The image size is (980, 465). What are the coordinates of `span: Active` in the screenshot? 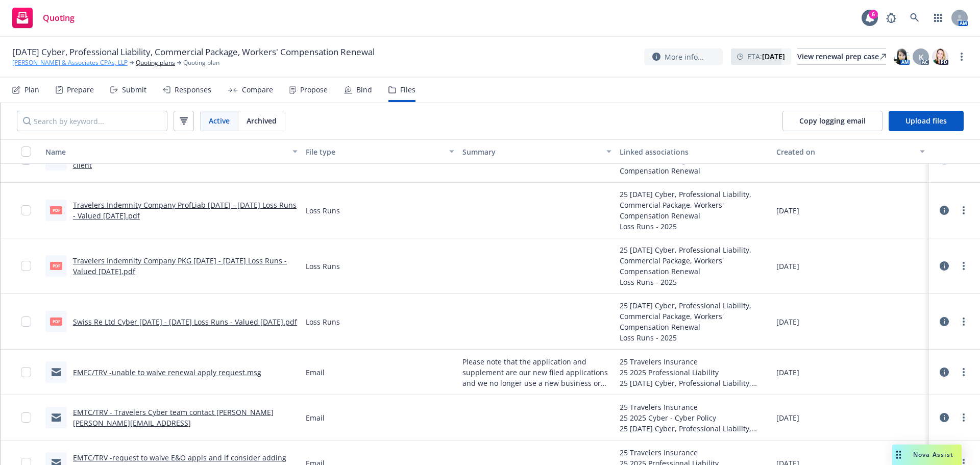 It's located at (219, 121).